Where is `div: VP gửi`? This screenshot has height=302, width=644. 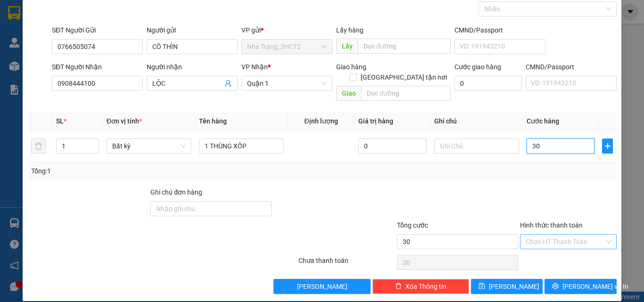
div: VP gửi is located at coordinates (287, 30).